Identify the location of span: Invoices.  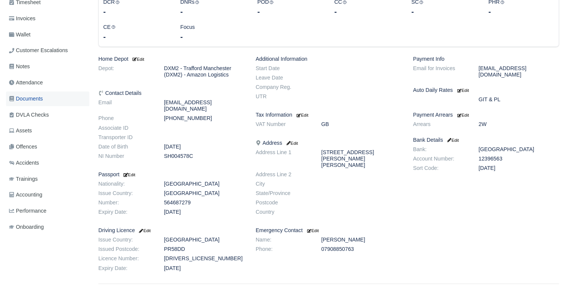
(22, 18).